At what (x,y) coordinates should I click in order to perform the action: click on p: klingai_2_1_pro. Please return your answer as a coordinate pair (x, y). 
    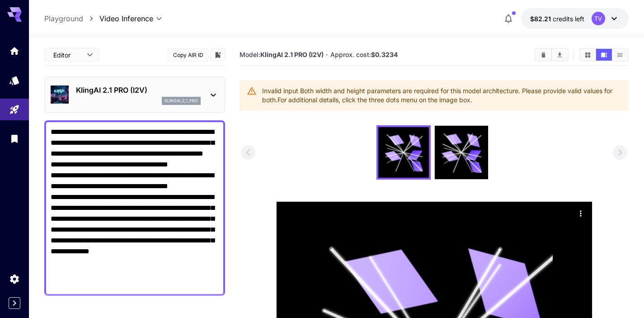
    Looking at the image, I should click on (181, 101).